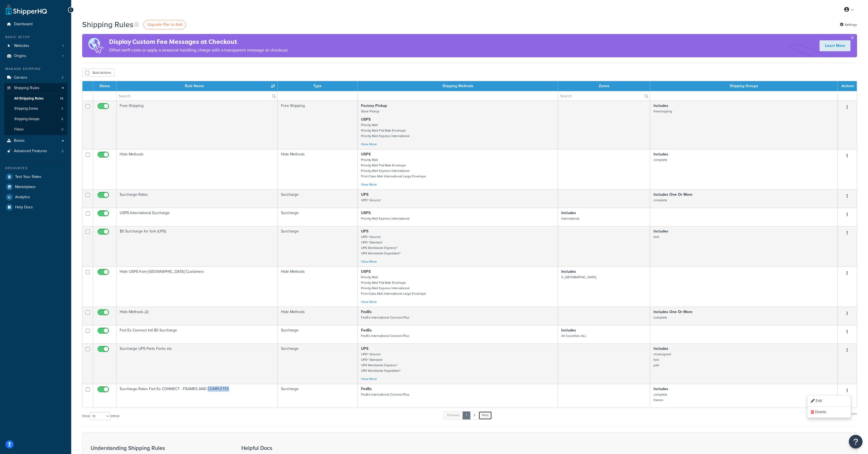  What do you see at coordinates (197, 395) in the screenshot?
I see `td: Surcharge Rates Fed Ex CONNECT - FRAMES AND COMPLETES` at bounding box center [197, 395].